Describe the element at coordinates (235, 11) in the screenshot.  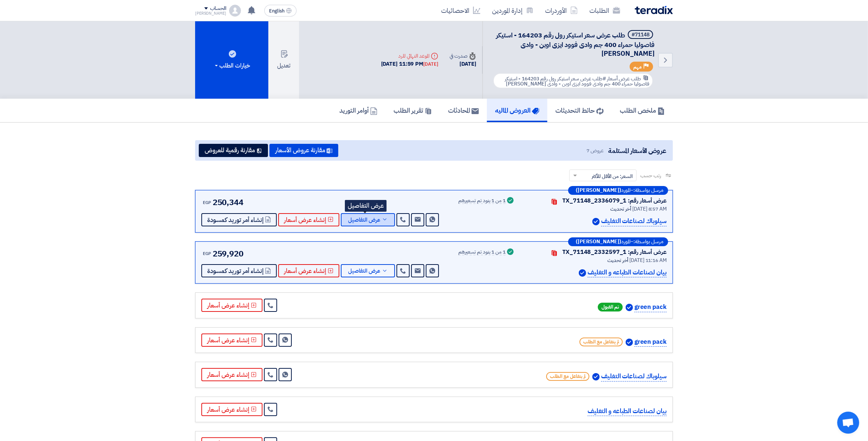
I see `img: profile_test.png` at that location.